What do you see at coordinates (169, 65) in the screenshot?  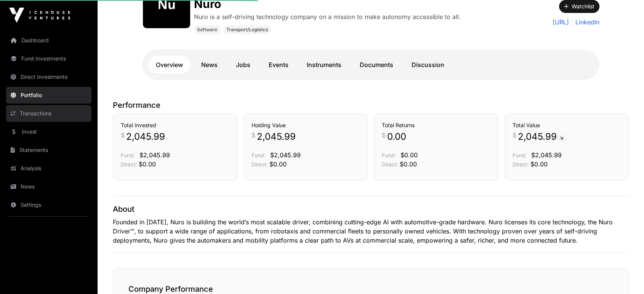 I see `a: Overview` at bounding box center [169, 65].